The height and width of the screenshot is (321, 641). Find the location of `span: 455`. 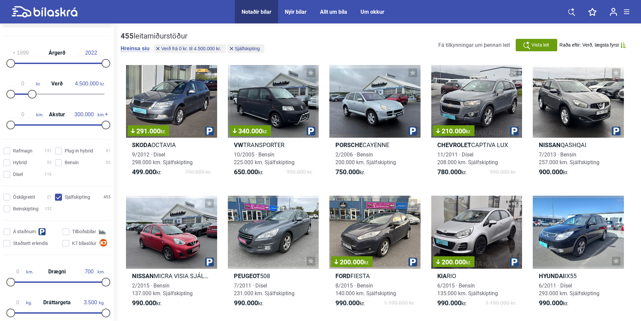

span: 455 is located at coordinates (107, 197).